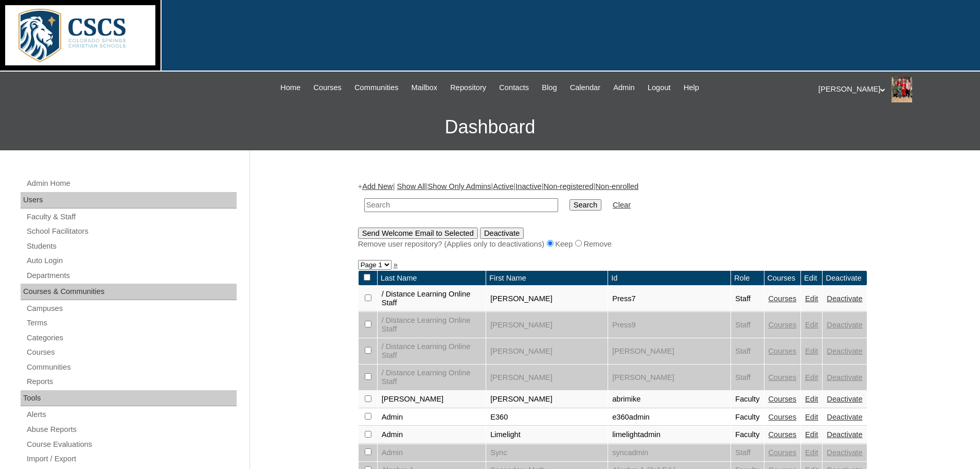 The width and height of the screenshot is (980, 469). I want to click on a: School Facilitators, so click(131, 231).